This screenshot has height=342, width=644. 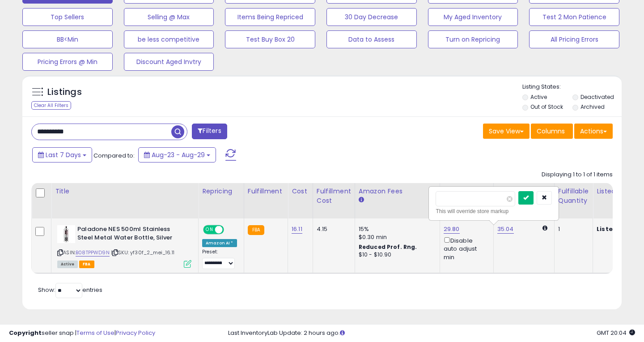 What do you see at coordinates (616, 229) in the screenshot?
I see `b: Listed Price:` at bounding box center [616, 229].